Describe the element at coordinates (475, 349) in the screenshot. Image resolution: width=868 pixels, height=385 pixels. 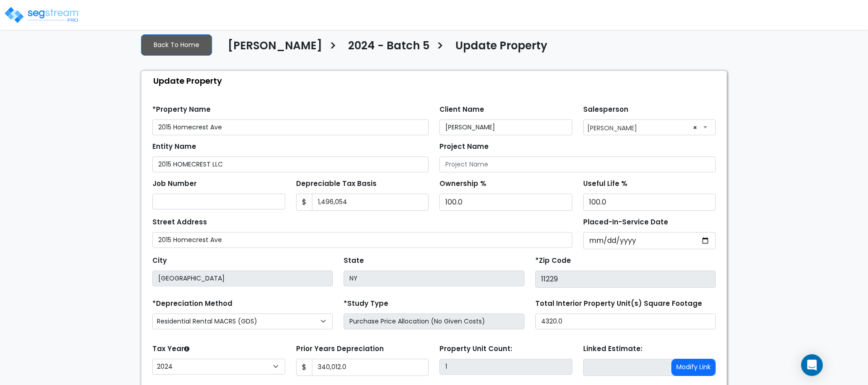
I see `label: Property Unit Count:` at that location.